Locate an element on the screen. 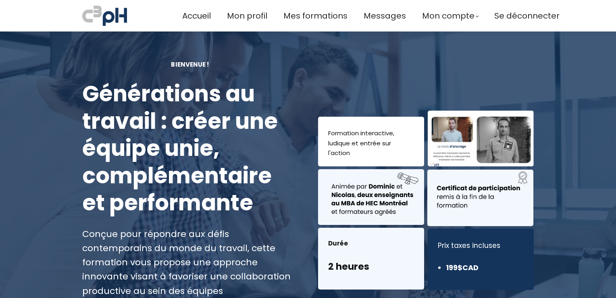 The image size is (616, 298). font: Bienvenue ! is located at coordinates (190, 64).